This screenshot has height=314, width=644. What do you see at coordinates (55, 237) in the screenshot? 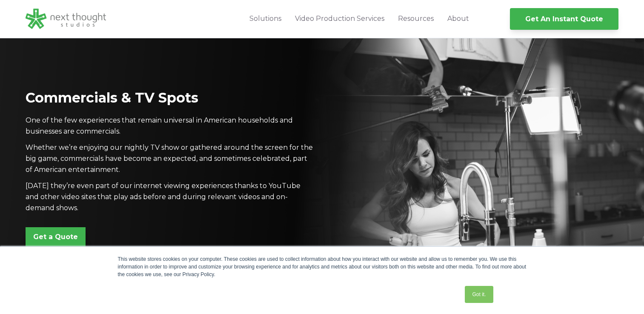
I see `a: Get a Quote` at bounding box center [55, 237].